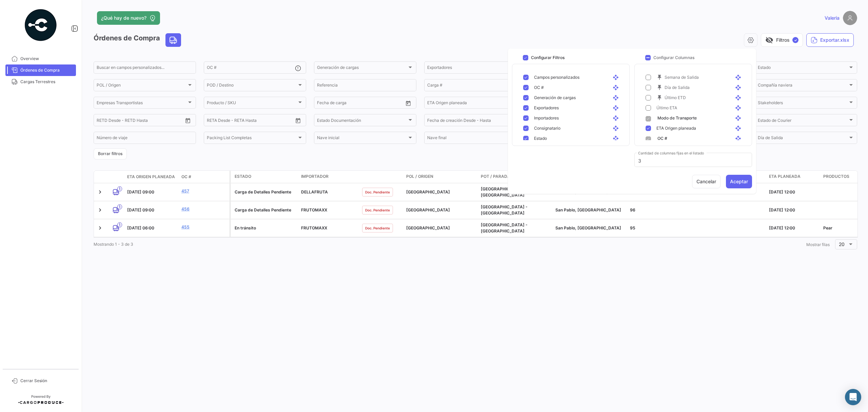 The width and height of the screenshot is (868, 412). Describe the element at coordinates (382, 177) in the screenshot. I see `datatable-header-cell: Estado Doc.` at that location.